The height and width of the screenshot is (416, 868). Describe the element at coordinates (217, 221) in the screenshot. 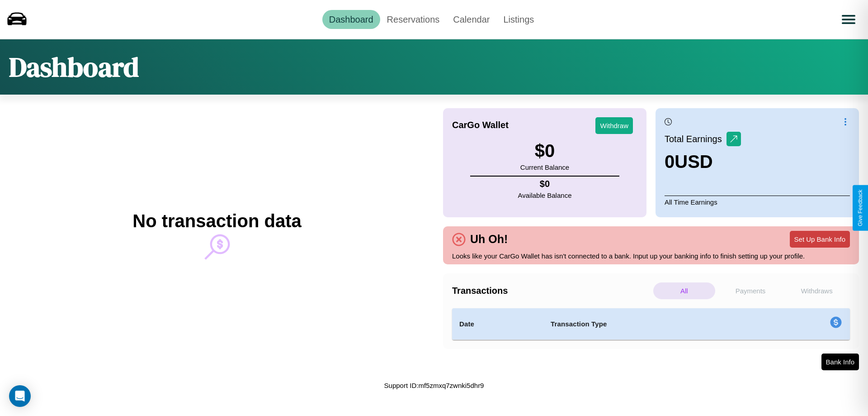

I see `h2: No transaction data` at that location.